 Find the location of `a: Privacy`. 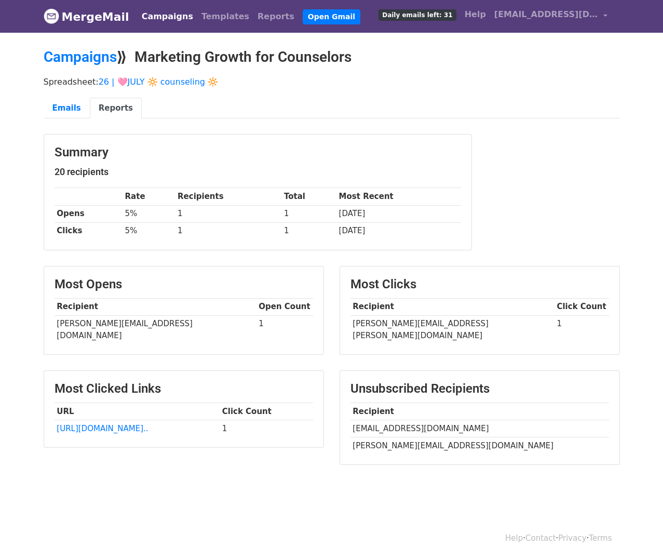

a: Privacy is located at coordinates (572, 538).